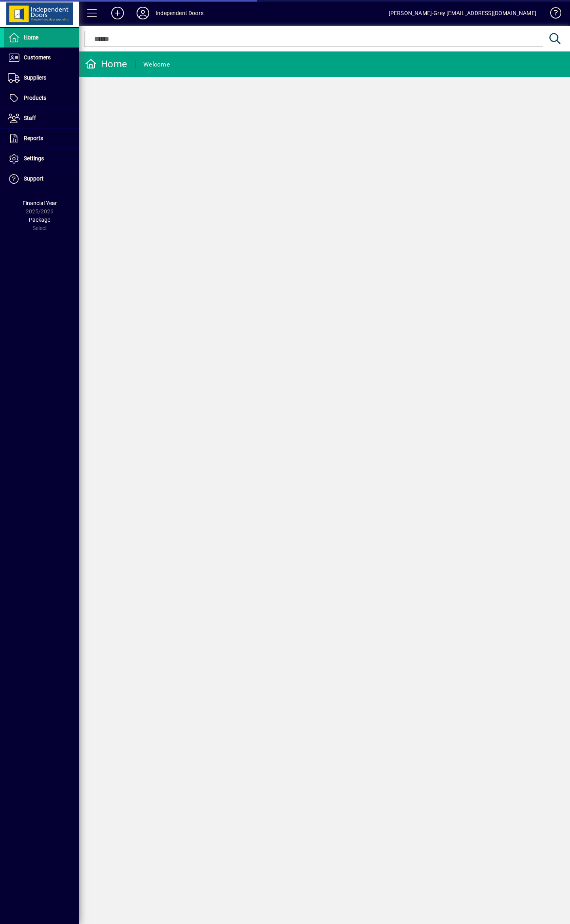 The height and width of the screenshot is (924, 570). Describe the element at coordinates (37, 57) in the screenshot. I see `span: Customers` at that location.